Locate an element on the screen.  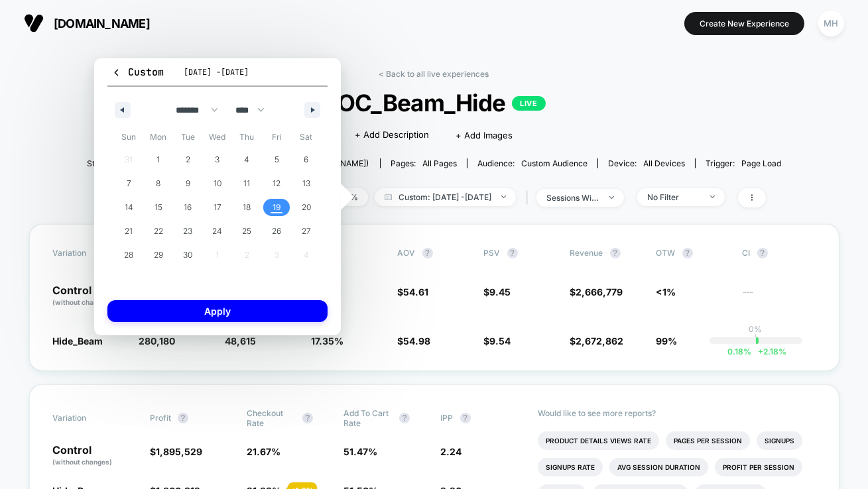
span: + Add Images is located at coordinates (484, 135).